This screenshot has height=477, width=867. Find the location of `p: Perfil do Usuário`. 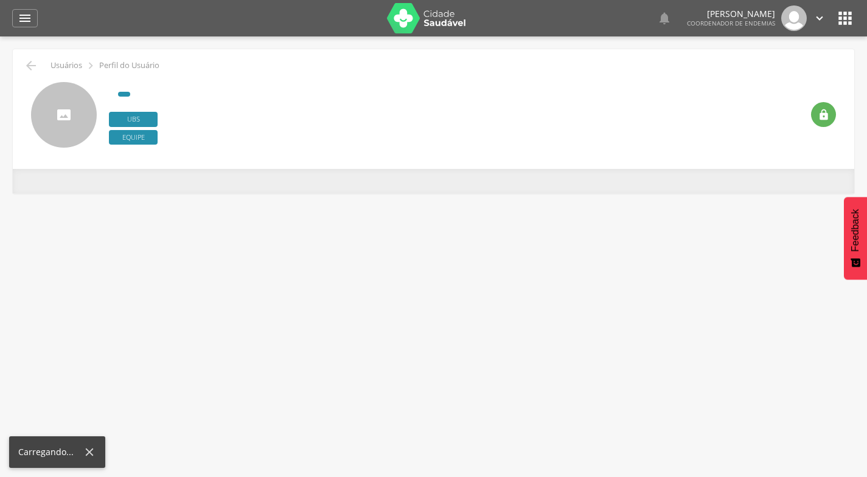

p: Perfil do Usuário is located at coordinates (129, 66).